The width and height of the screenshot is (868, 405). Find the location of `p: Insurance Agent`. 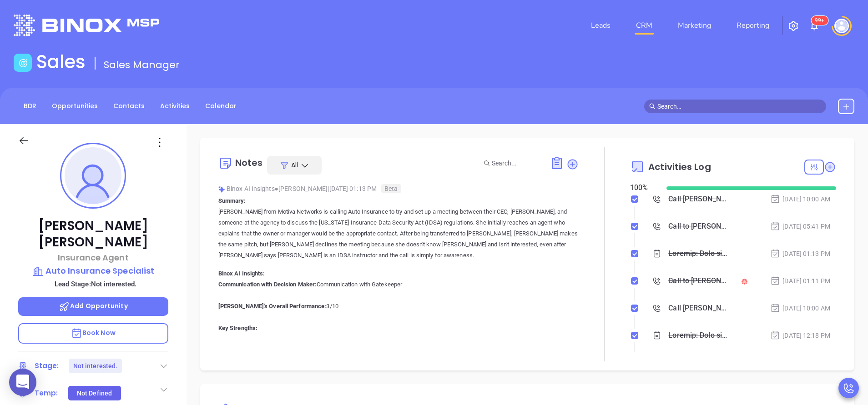

p: Insurance Agent is located at coordinates (93, 257).